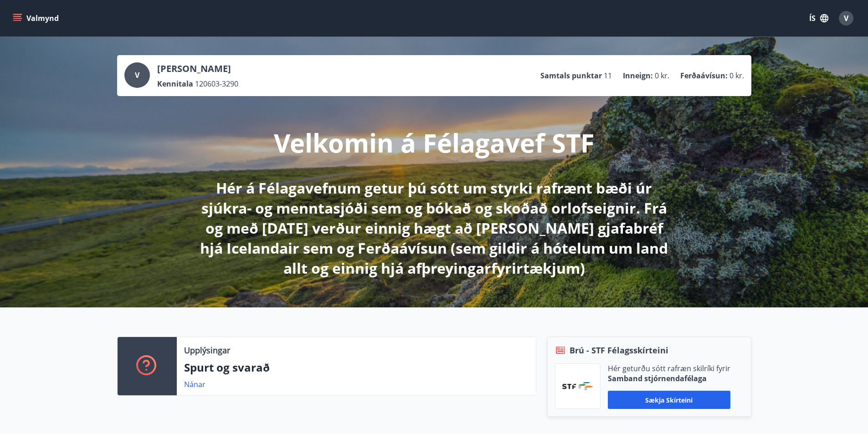  I want to click on p: Kennitala, so click(175, 84).